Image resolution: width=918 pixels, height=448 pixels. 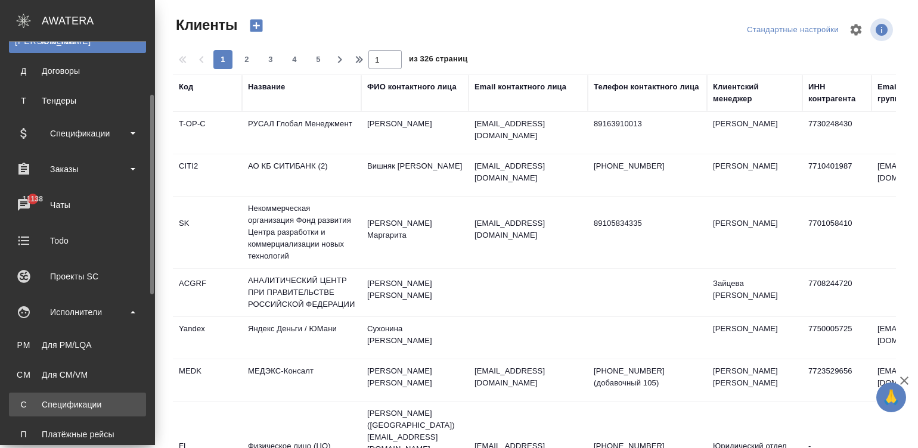 What do you see at coordinates (77, 71) in the screenshot?
I see `a: ДДоговоры` at bounding box center [77, 71].